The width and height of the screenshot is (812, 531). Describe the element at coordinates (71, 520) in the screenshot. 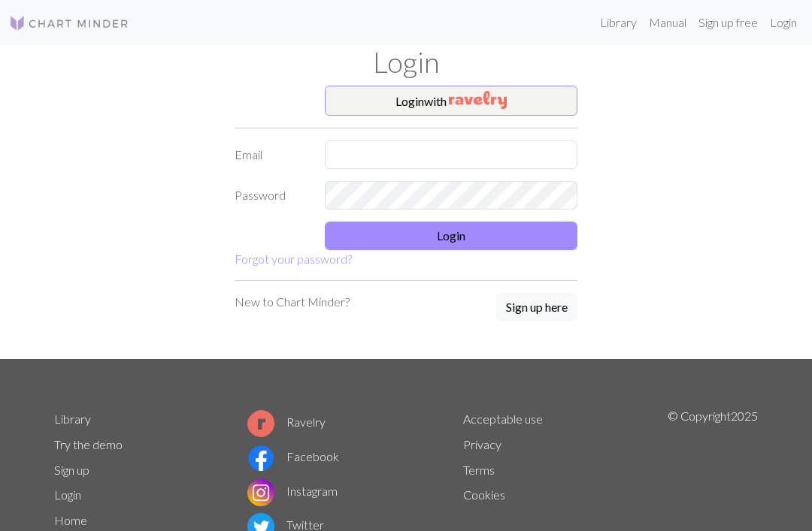

I see `a: Home` at that location.